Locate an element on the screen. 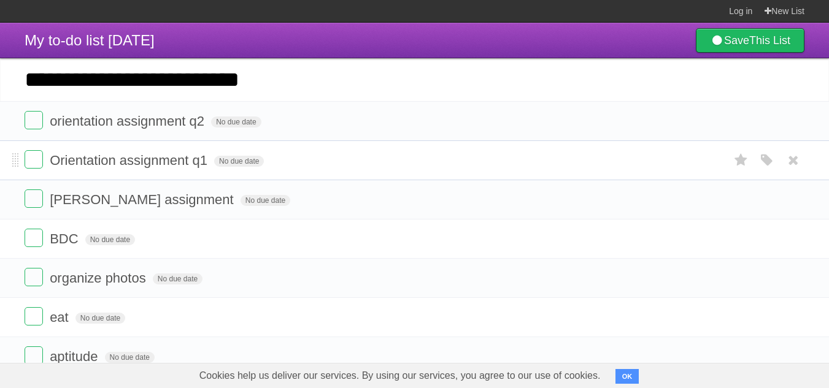 This screenshot has width=829, height=388. span: Cookies help us deliver our services. By using our services, you agree to our use of cookies. is located at coordinates (400, 376).